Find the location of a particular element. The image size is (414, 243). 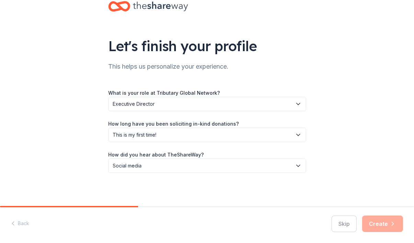

span: This is my first time! is located at coordinates (203, 135).